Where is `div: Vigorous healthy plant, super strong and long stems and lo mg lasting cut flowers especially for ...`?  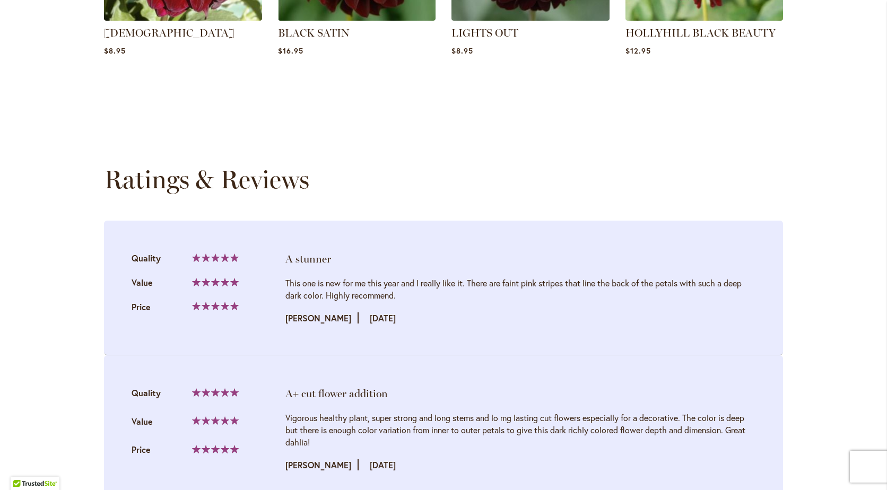 div: Vigorous healthy plant, super strong and long stems and lo mg lasting cut flowers especially for ... is located at coordinates (521, 430).